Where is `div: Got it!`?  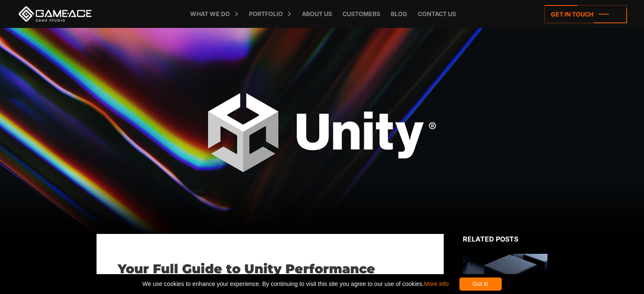 div: Got it! is located at coordinates (480, 284).